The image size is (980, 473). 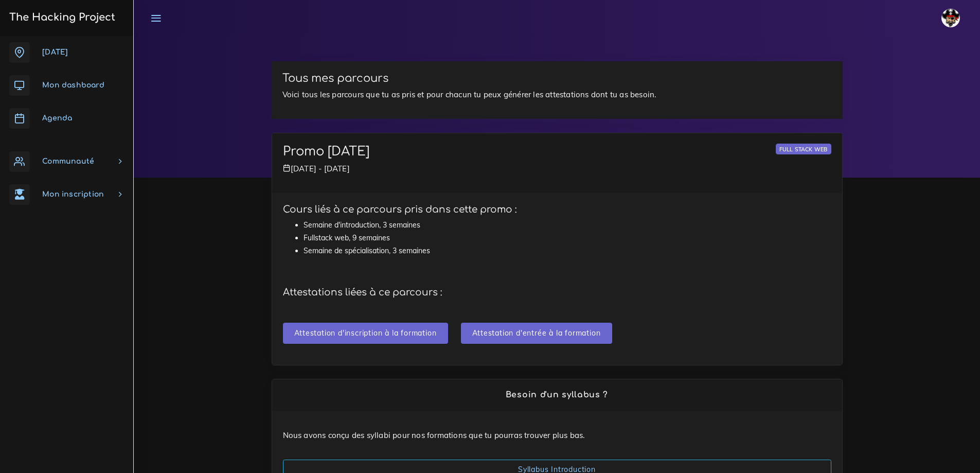 What do you see at coordinates (73, 85) in the screenshot?
I see `span: Mon dashboard` at bounding box center [73, 85].